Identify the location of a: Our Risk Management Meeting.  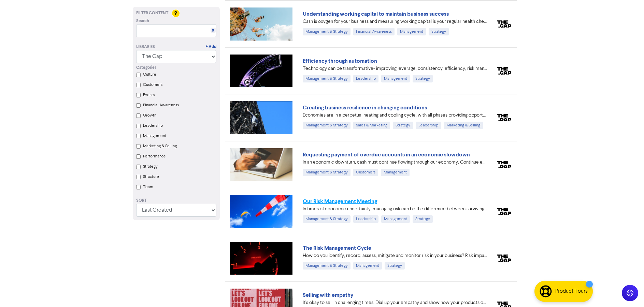
(340, 201).